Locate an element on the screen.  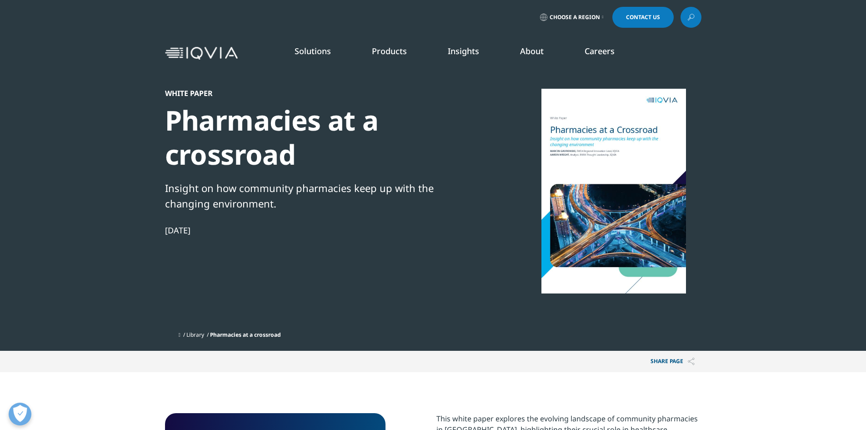
p: Share PAGE is located at coordinates (672, 361).